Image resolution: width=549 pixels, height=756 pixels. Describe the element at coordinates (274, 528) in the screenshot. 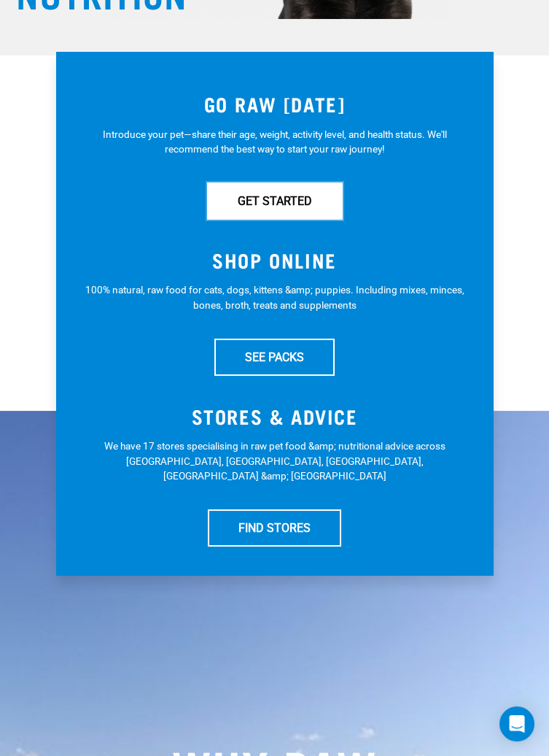

I see `a: FIND STORES` at that location.